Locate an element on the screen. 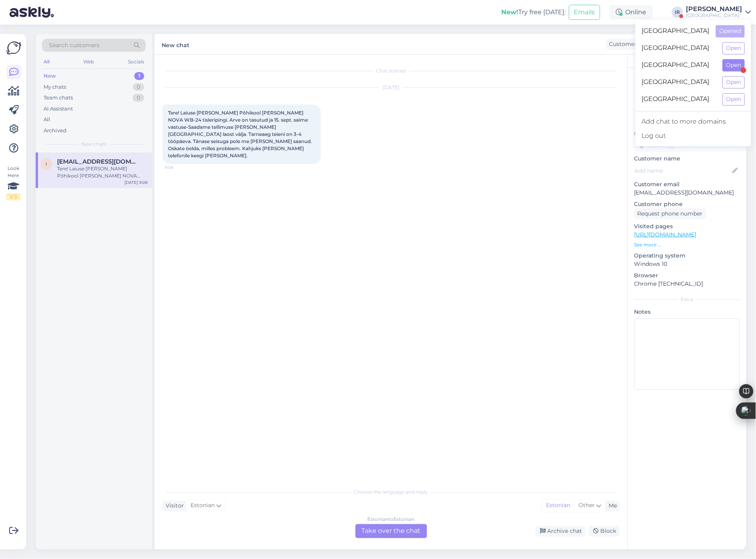 This screenshot has height=559, width=756. div: Estonian is located at coordinates (558, 506).